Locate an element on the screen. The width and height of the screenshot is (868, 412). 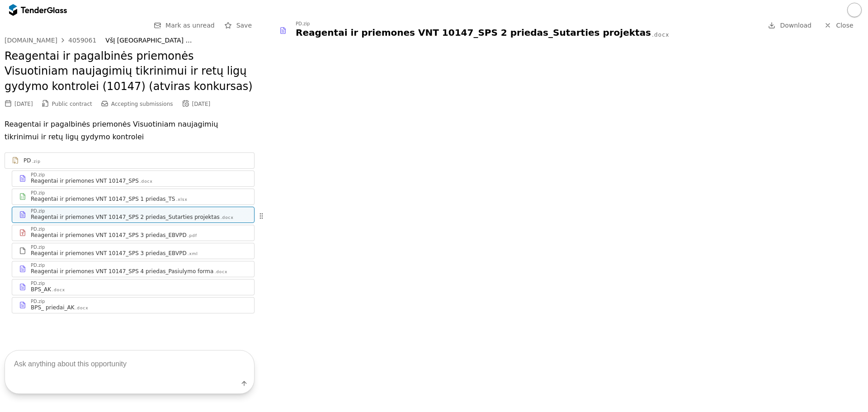
a: Close is located at coordinates (839, 25).